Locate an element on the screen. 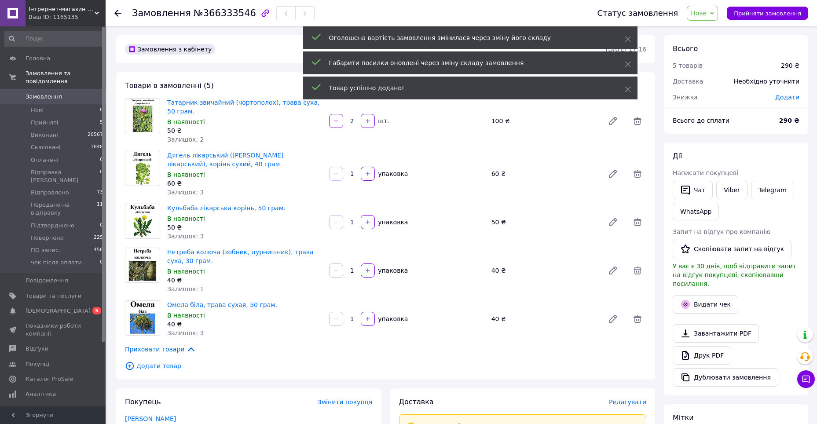 The height and width of the screenshot is (424, 817). span: Скасовані is located at coordinates (46, 147).